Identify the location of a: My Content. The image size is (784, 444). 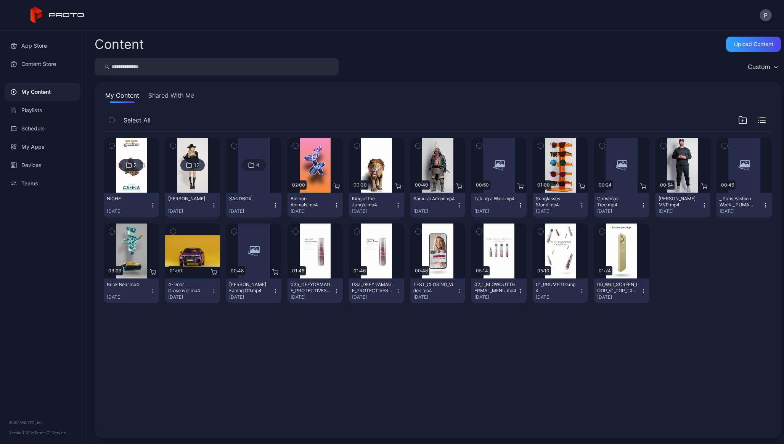
(42, 92).